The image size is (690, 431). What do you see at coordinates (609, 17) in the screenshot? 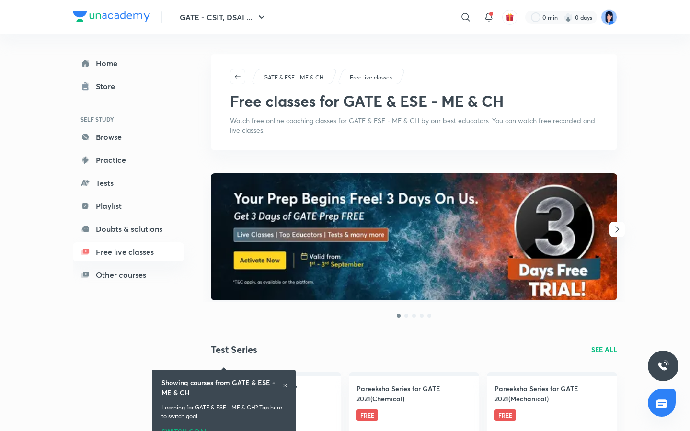
I see `img: George P` at bounding box center [609, 17].